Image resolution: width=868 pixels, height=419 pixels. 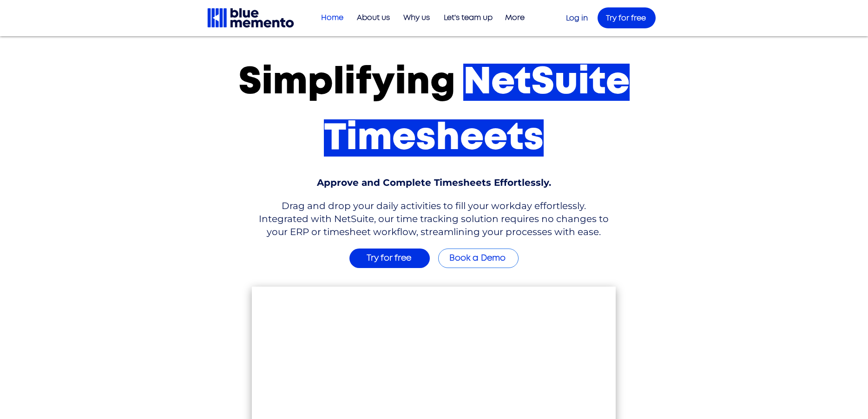 I want to click on a: Let's team up, so click(x=466, y=17).